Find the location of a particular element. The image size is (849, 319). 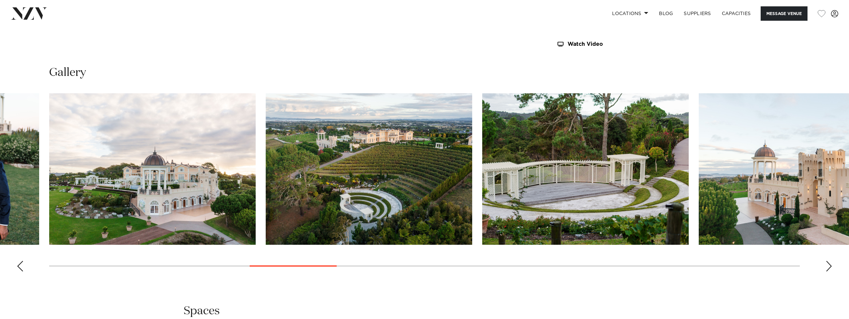

h2: Gallery is located at coordinates (68, 73).